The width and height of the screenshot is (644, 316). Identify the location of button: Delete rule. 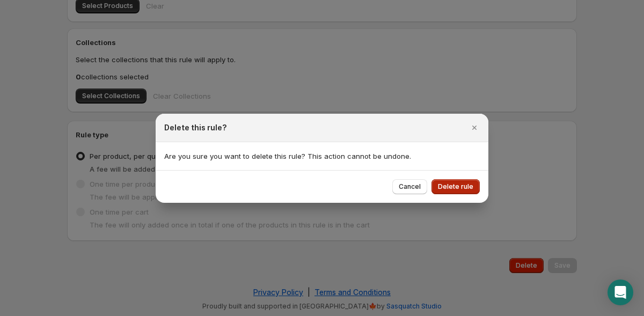
(456, 187).